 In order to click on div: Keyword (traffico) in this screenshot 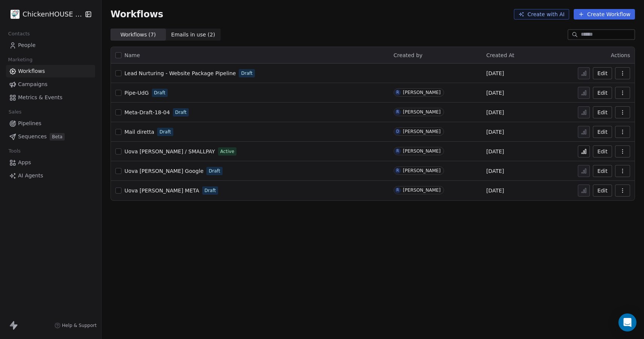, I will do `click(104, 47)`.